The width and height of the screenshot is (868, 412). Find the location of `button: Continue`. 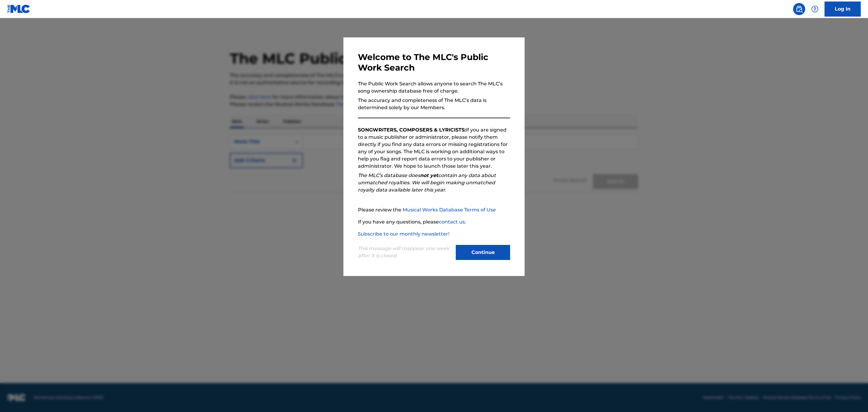

button: Continue is located at coordinates (483, 253).